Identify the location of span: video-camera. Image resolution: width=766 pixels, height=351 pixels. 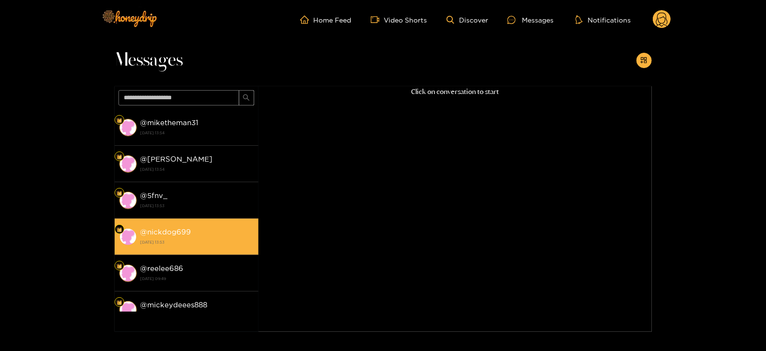
(377, 20).